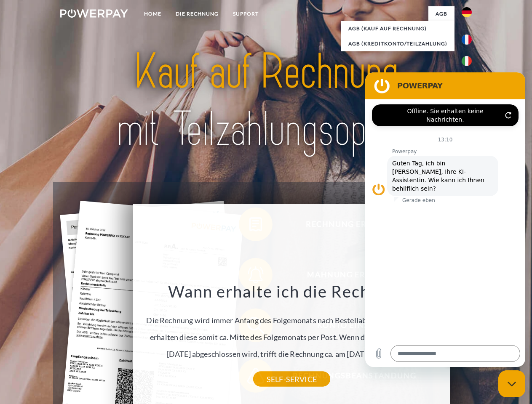 The height and width of the screenshot is (404, 532). What do you see at coordinates (93, 79) in the screenshot?
I see `p: Powerpay` at bounding box center [93, 79].